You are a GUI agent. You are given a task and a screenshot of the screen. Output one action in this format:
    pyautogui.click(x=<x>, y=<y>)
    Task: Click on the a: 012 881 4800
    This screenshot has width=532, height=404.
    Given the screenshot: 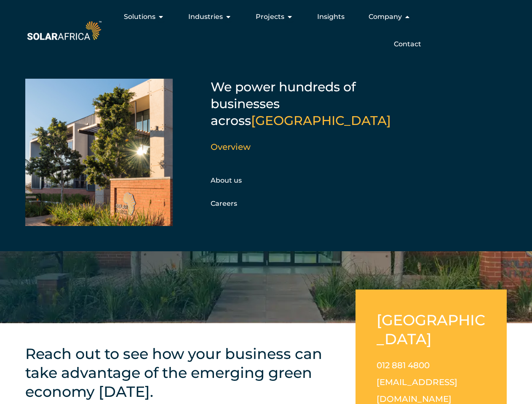 What is the action you would take?
    pyautogui.click(x=403, y=365)
    